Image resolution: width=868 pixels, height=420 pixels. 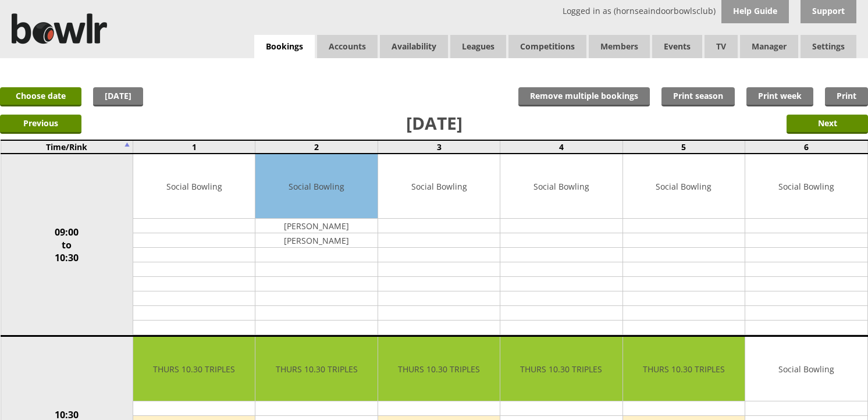 What do you see at coordinates (677, 46) in the screenshot?
I see `a: Events` at bounding box center [677, 46].